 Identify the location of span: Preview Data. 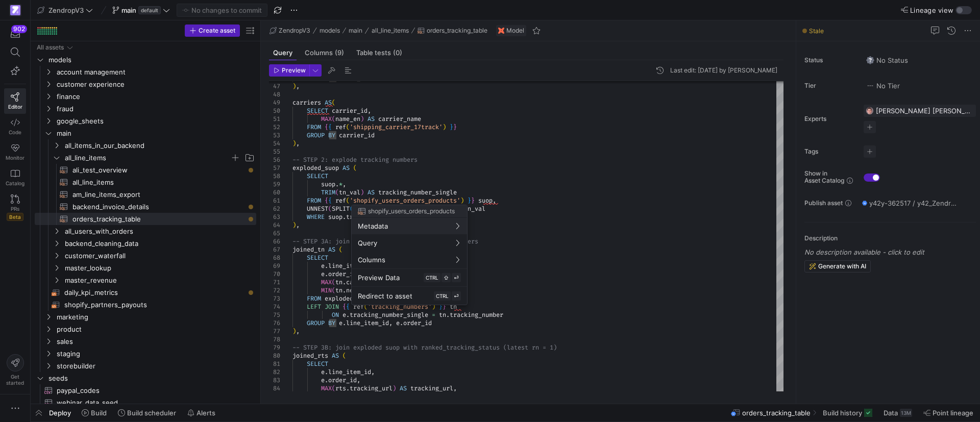
(379, 278).